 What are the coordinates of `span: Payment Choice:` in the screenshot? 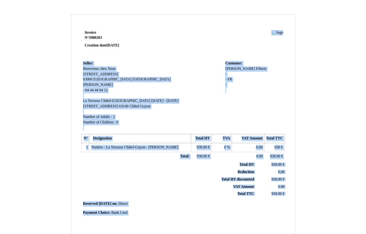 It's located at (97, 213).